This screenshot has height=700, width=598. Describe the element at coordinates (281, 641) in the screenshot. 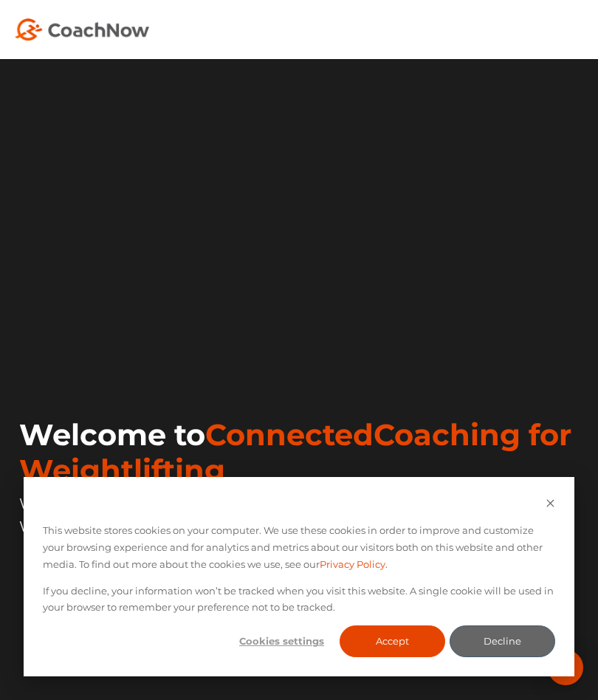

I see `button: Cookies settings` at that location.